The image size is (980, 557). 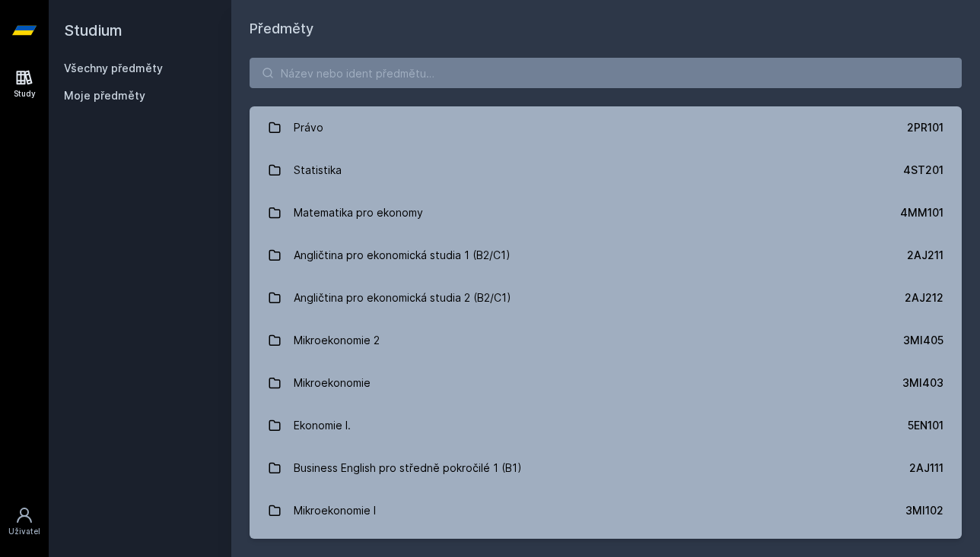 What do you see at coordinates (606, 29) in the screenshot?
I see `h1: Předměty` at bounding box center [606, 29].